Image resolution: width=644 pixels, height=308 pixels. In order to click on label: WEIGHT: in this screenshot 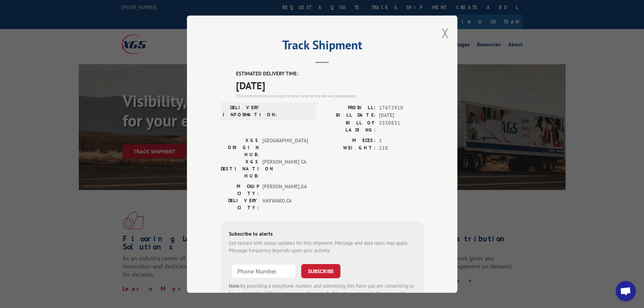, I will do `click(349, 148)`.